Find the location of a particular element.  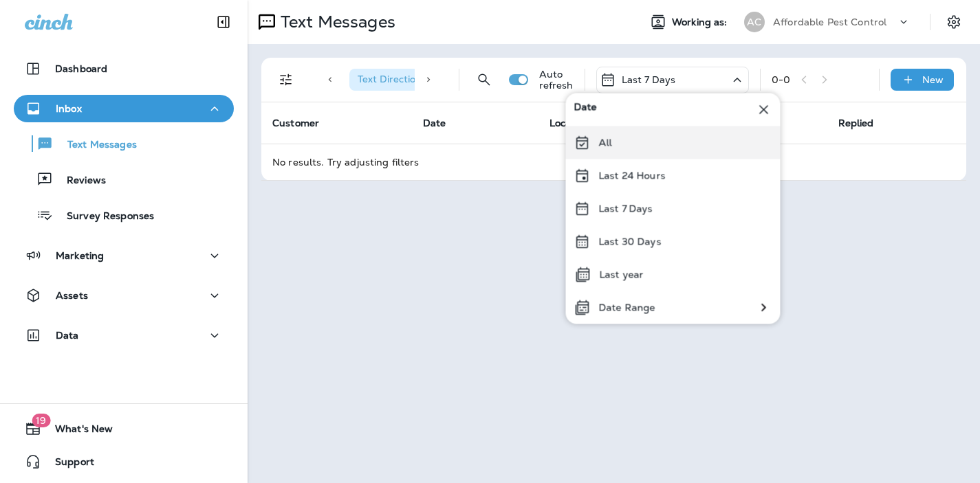

p: Survey Responses is located at coordinates (103, 217).